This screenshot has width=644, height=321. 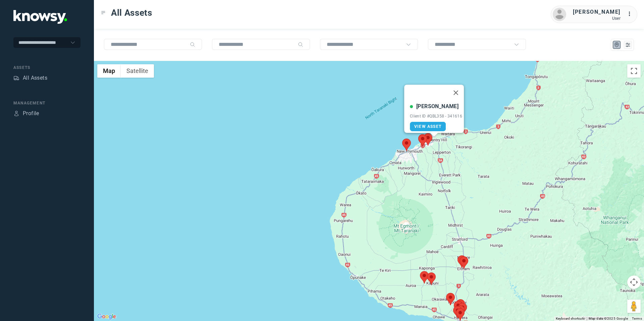 What do you see at coordinates (455, 93) in the screenshot?
I see `button: Close` at bounding box center [455, 93].